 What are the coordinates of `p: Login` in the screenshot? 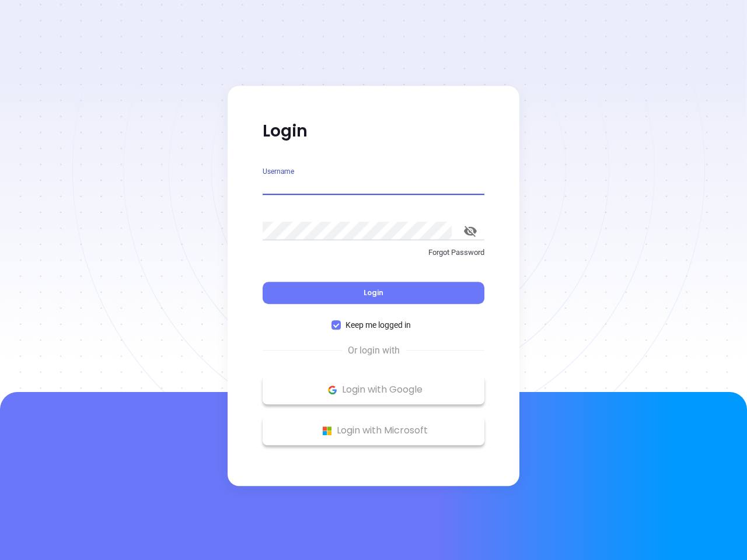 It's located at (374, 132).